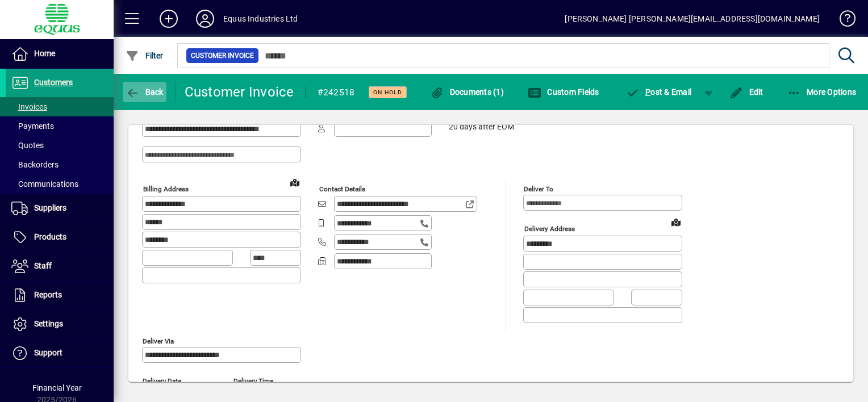 The image size is (868, 402). What do you see at coordinates (44, 54) in the screenshot?
I see `span: Home` at bounding box center [44, 54].